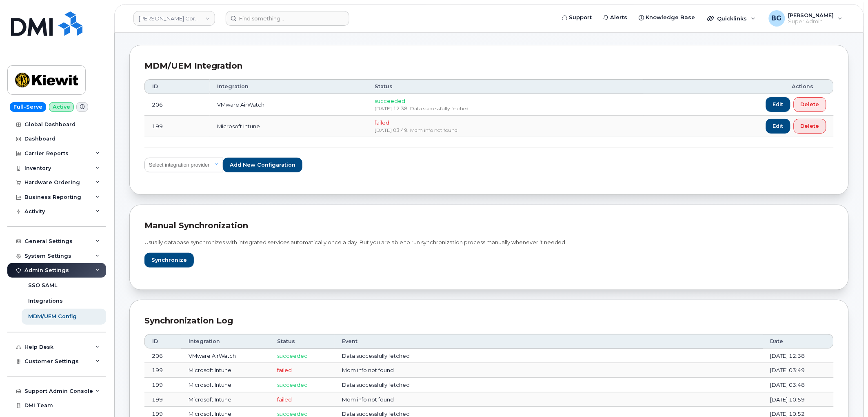 The height and width of the screenshot is (417, 868). What do you see at coordinates (174, 18) in the screenshot?
I see `a: Kiewit Corporation` at bounding box center [174, 18].